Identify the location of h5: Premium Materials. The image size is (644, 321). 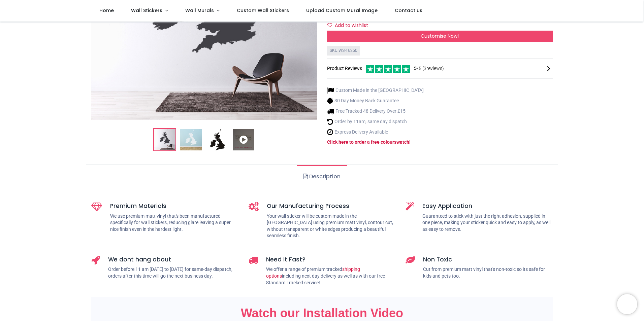
(174, 206).